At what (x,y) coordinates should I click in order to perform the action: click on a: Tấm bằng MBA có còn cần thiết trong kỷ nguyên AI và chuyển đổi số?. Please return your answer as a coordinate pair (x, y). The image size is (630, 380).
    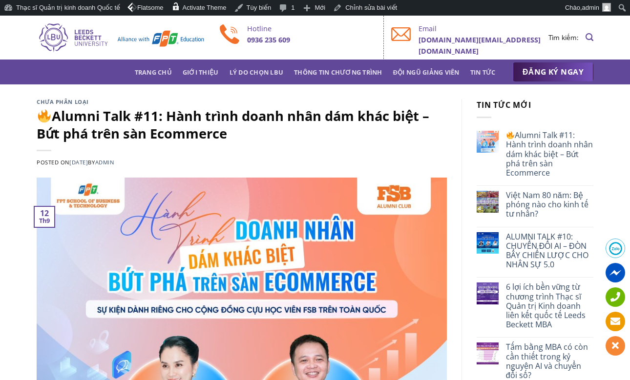
    Looking at the image, I should click on (549, 361).